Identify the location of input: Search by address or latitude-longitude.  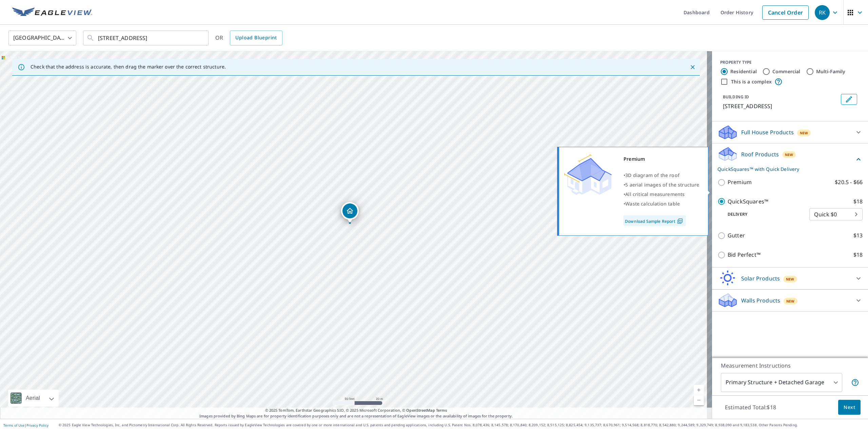
(146, 38).